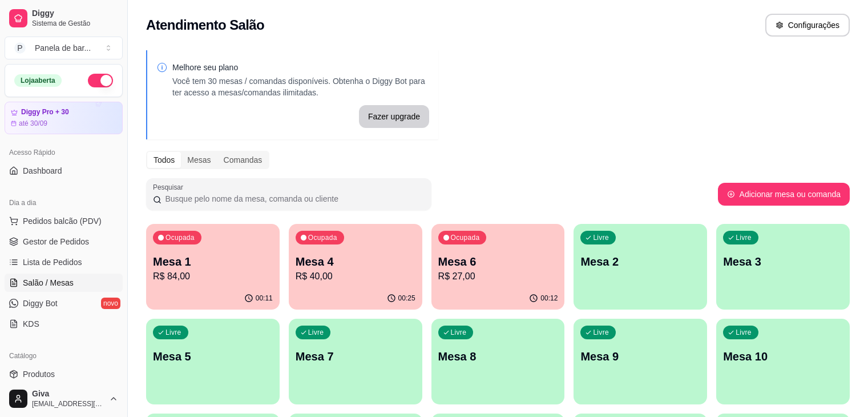 The height and width of the screenshot is (417, 868). I want to click on label: Pesquisar, so click(170, 187).